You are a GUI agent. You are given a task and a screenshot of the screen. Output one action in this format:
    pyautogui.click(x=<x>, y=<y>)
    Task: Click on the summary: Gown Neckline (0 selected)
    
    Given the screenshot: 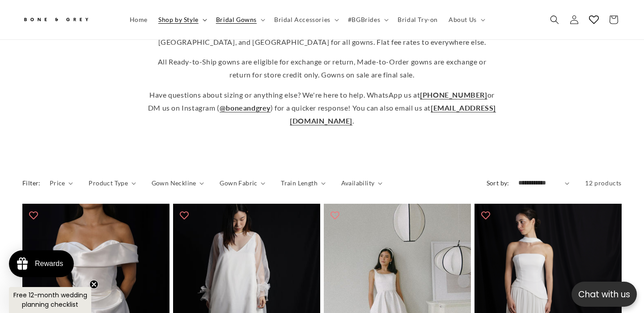 What is the action you would take?
    pyautogui.click(x=178, y=183)
    